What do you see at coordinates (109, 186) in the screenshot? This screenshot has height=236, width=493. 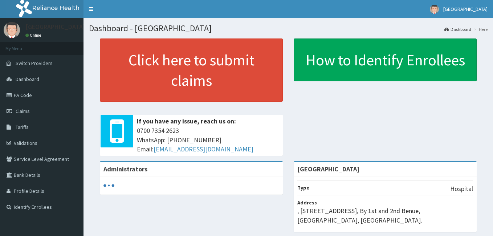 I see `svg: audio-loading` at bounding box center [109, 186].